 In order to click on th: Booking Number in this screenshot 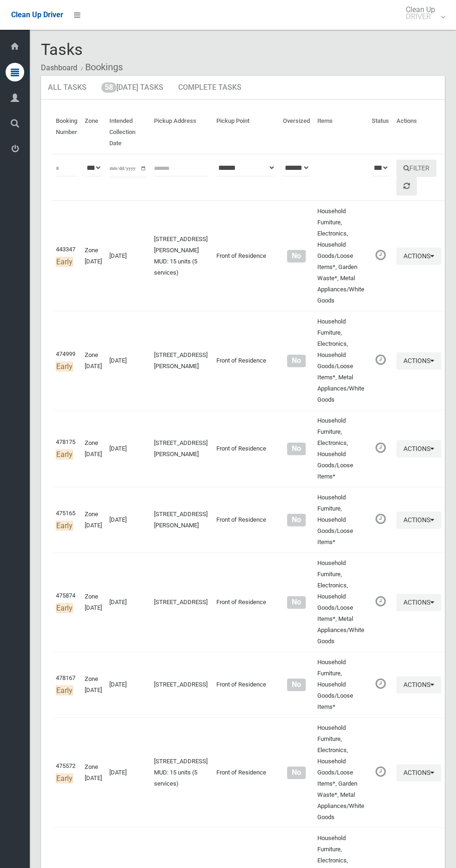, I will do `click(66, 132)`.